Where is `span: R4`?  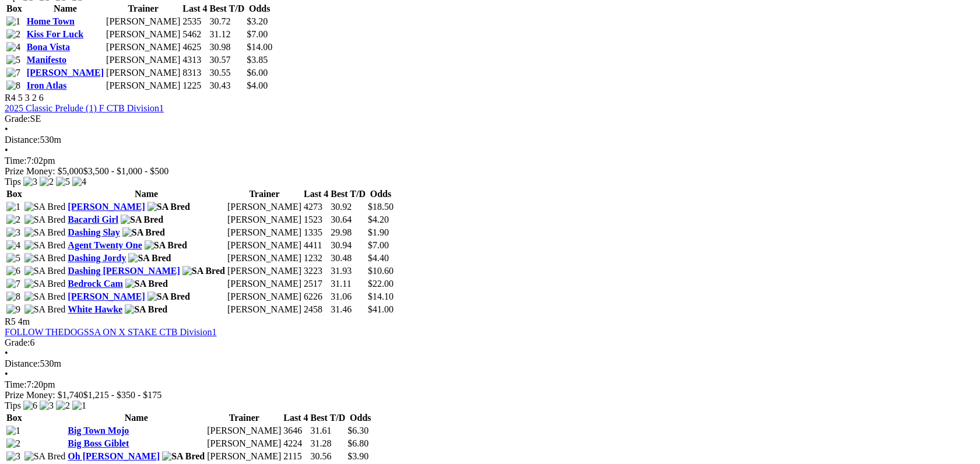 span: R4 is located at coordinates (10, 98).